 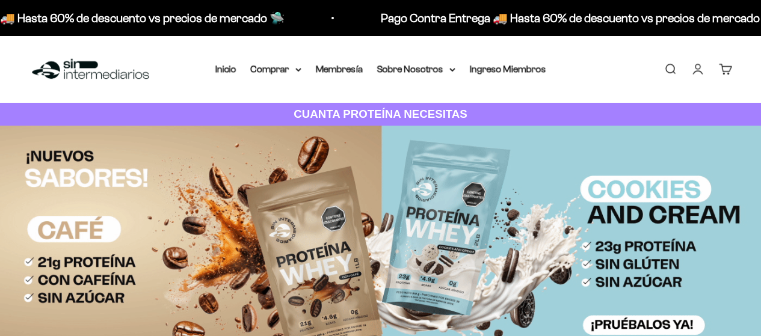 I want to click on a: Inicio, so click(x=226, y=69).